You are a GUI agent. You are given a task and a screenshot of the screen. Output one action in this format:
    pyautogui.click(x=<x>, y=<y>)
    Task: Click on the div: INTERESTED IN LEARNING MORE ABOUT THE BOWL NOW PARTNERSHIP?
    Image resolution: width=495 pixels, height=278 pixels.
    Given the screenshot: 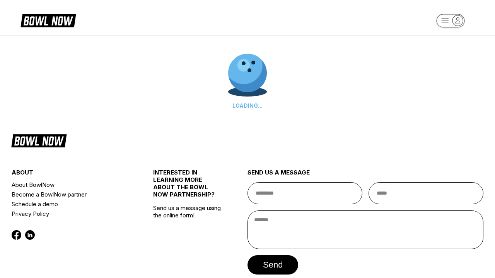 What is the action you would take?
    pyautogui.click(x=188, y=187)
    